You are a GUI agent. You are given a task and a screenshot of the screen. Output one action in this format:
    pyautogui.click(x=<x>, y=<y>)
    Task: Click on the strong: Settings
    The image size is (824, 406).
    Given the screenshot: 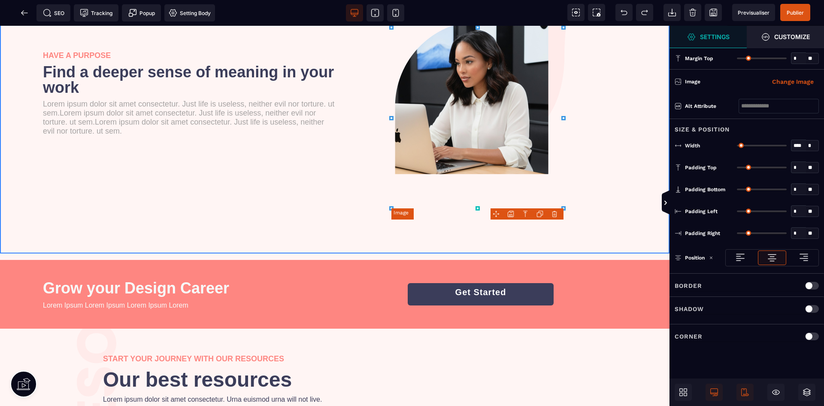 What is the action you would take?
    pyautogui.click(x=715, y=36)
    